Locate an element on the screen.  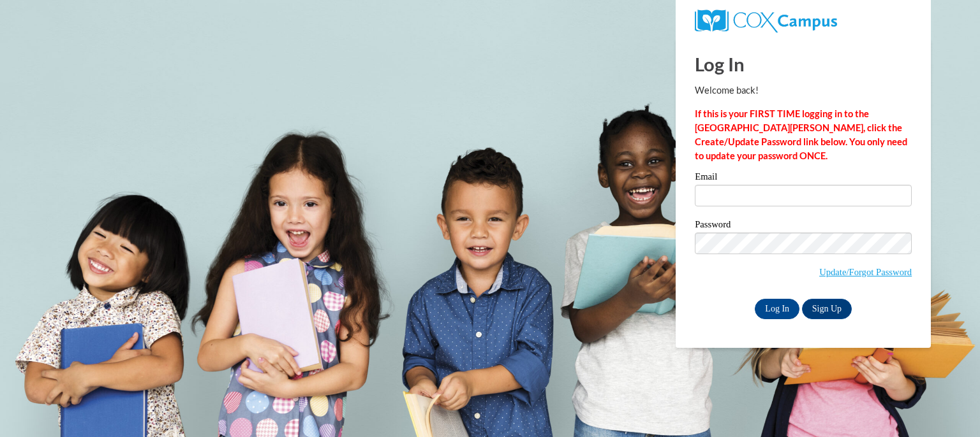
a: Update/Forgot Password is located at coordinates (865, 272).